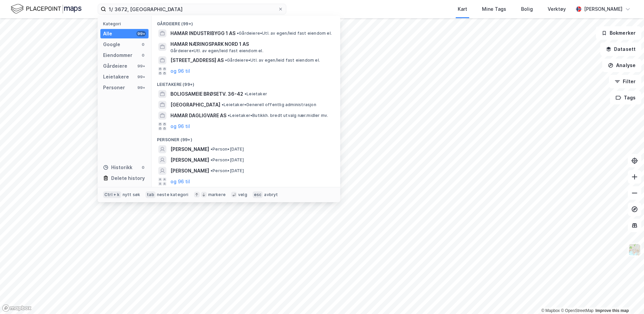 The height and width of the screenshot is (314, 644). What do you see at coordinates (126, 23) in the screenshot?
I see `div: Kategori` at bounding box center [126, 23].